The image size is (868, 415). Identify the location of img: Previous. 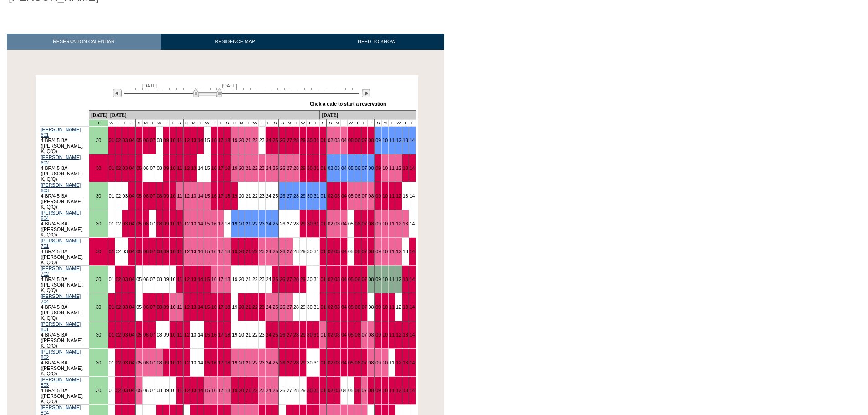
(117, 93).